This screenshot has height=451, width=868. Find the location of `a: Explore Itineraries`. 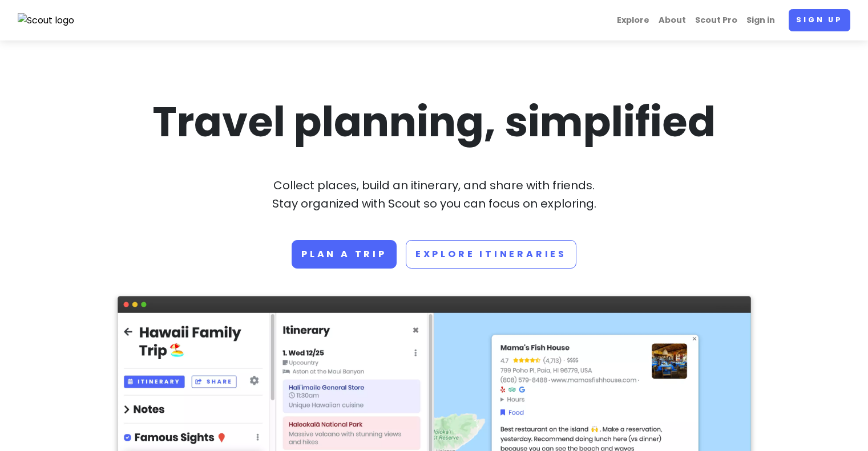

a: Explore Itineraries is located at coordinates (491, 254).